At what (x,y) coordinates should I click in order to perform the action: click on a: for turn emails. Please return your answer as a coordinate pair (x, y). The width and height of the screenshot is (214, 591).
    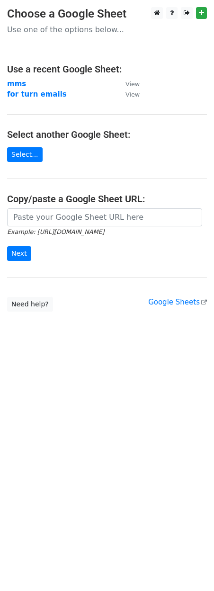
    Looking at the image, I should click on (37, 94).